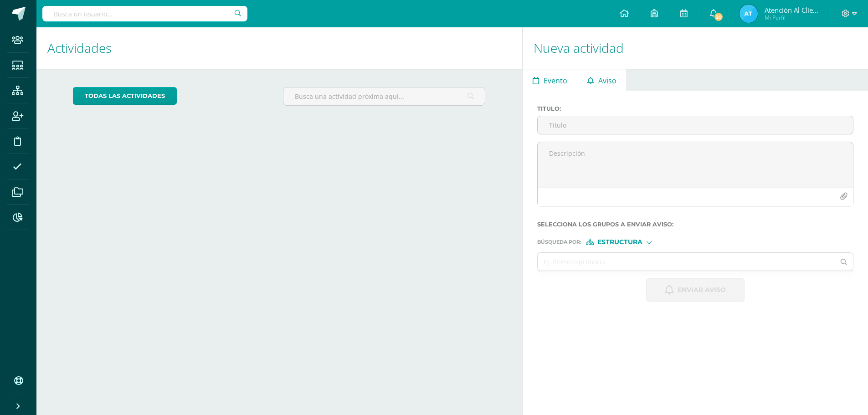 The height and width of the screenshot is (415, 868). What do you see at coordinates (749, 14) in the screenshot?
I see `img: ada85960de06b6a82e22853ecf293967.png` at bounding box center [749, 14].